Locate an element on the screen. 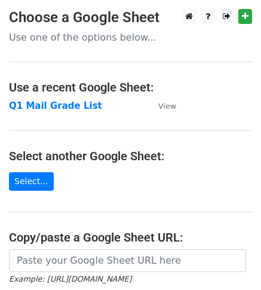 This screenshot has height=290, width=261. h4: Use a recent Google Sheet: is located at coordinates (130, 87).